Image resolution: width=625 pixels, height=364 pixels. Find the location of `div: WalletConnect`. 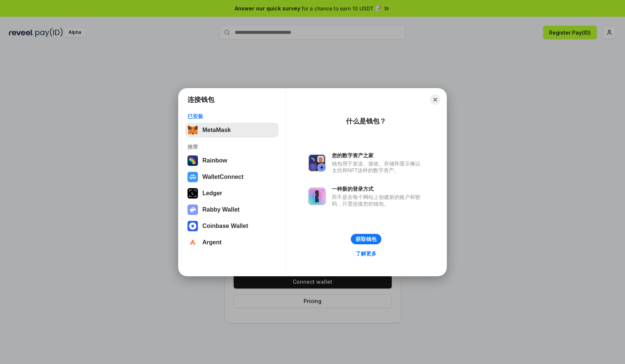

div: WalletConnect is located at coordinates (223, 177).